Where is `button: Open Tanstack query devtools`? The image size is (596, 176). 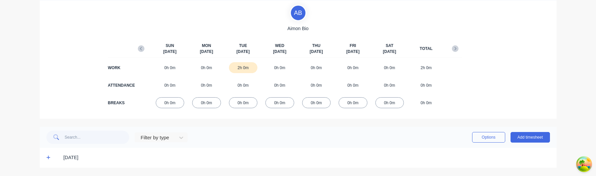
button: Open Tanstack query devtools is located at coordinates (584, 164).